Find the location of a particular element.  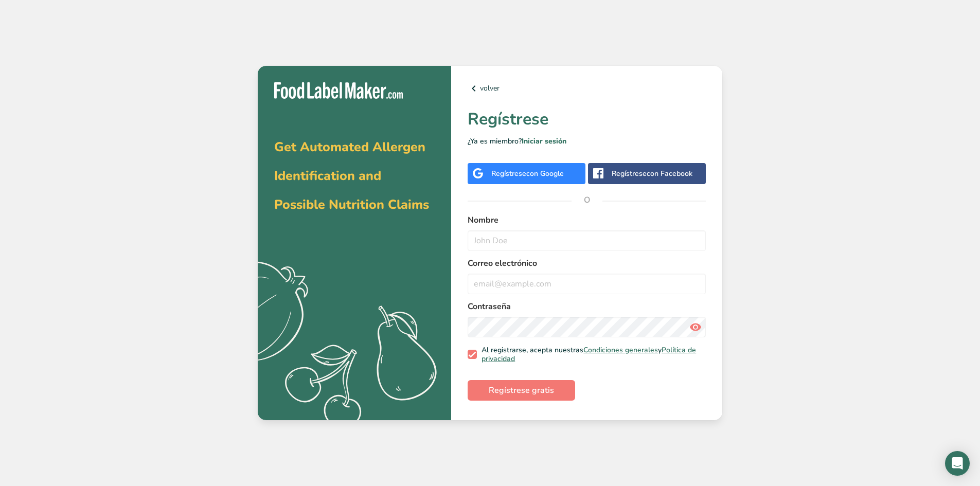

label: Correo electrónico is located at coordinates (586, 263).